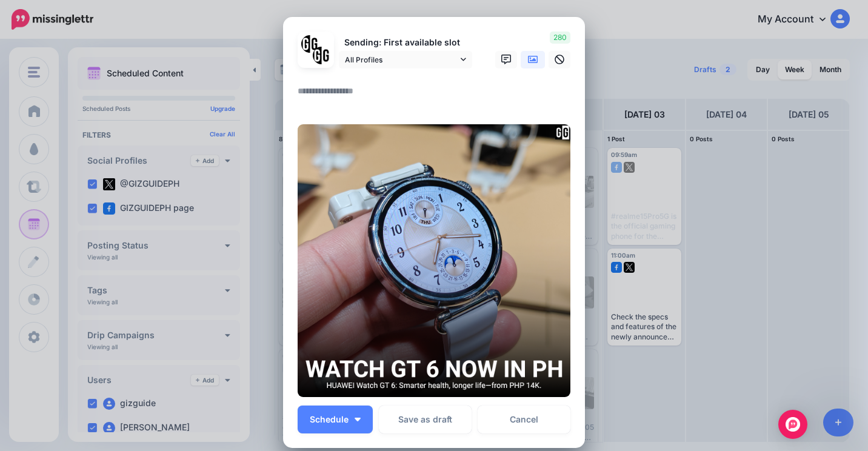  I want to click on div: Open Intercom Messenger, so click(793, 425).